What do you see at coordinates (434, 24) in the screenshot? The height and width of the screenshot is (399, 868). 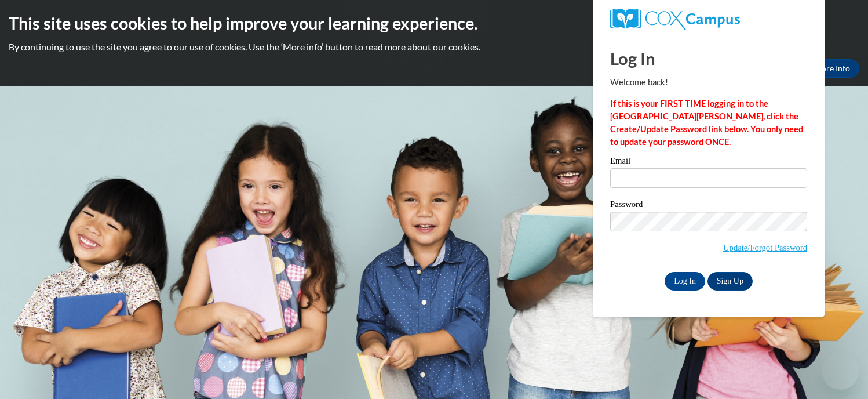 I see `h2: This site uses cookies to help improve your learning experience.` at bounding box center [434, 24].